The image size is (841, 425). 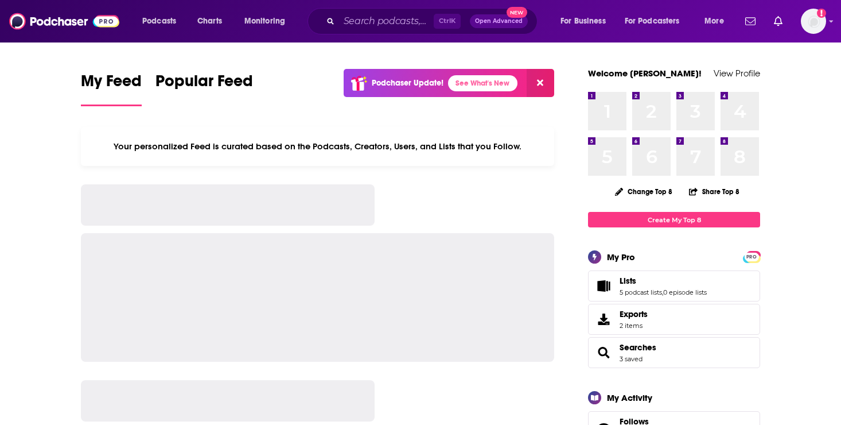 I want to click on span: Open Advanced, so click(x=499, y=21).